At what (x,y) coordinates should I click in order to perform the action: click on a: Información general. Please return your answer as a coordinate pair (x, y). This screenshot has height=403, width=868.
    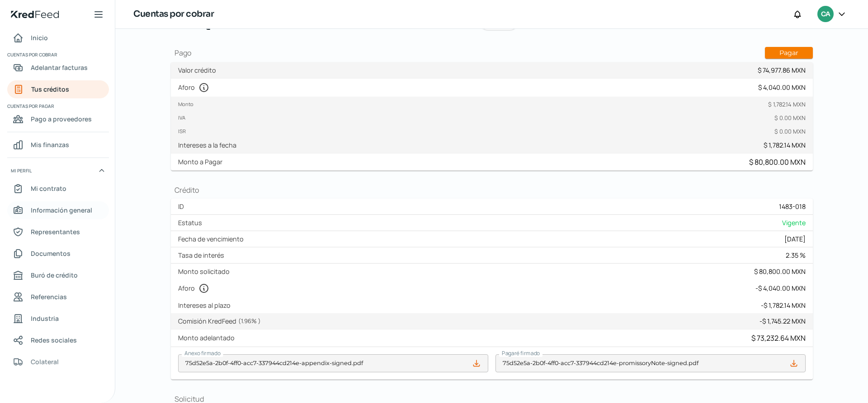
    Looking at the image, I should click on (58, 210).